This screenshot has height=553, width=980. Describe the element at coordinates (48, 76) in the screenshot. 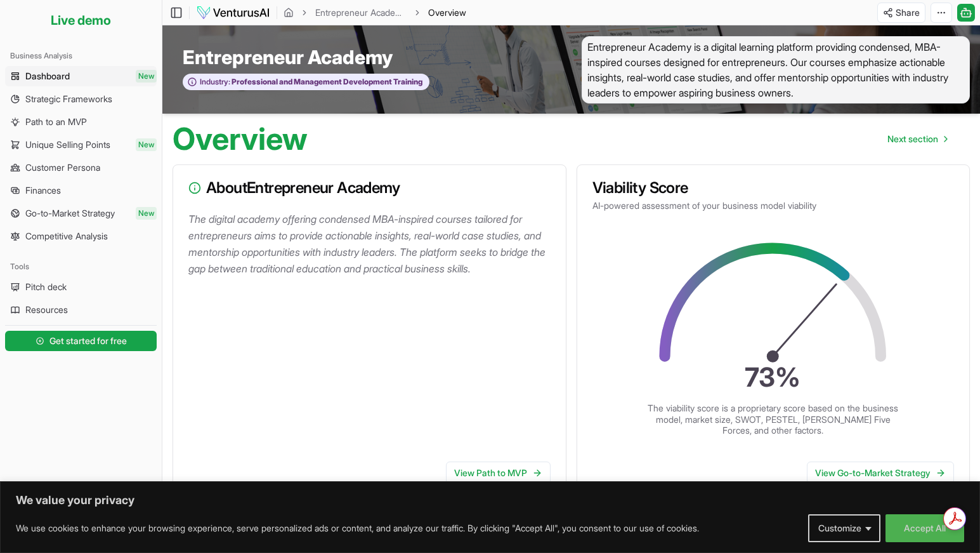

I see `span: Dashboard` at that location.